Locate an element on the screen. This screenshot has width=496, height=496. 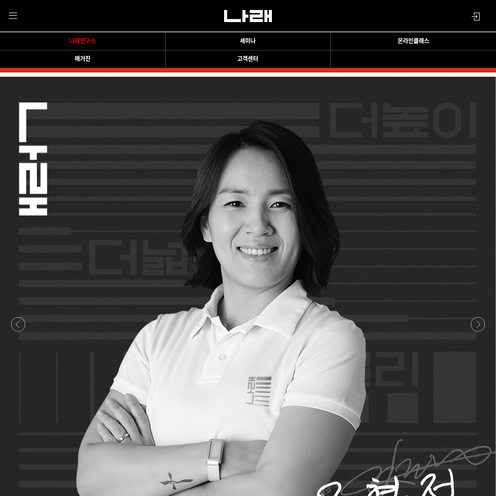
span: 고객센터 is located at coordinates (248, 59).